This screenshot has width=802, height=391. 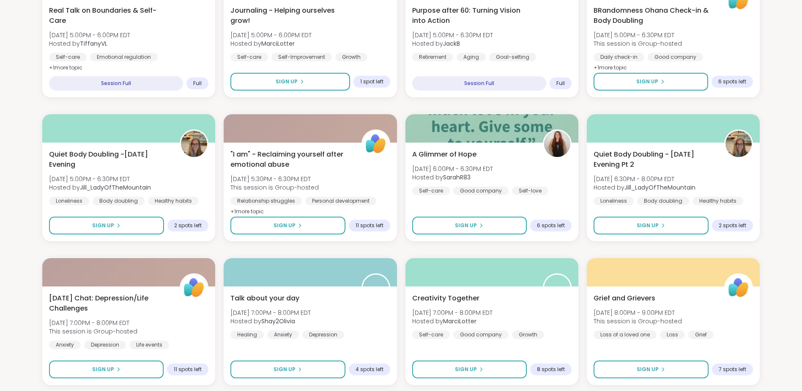 What do you see at coordinates (625, 334) in the screenshot?
I see `div: Loss of a loved one` at bounding box center [625, 334].